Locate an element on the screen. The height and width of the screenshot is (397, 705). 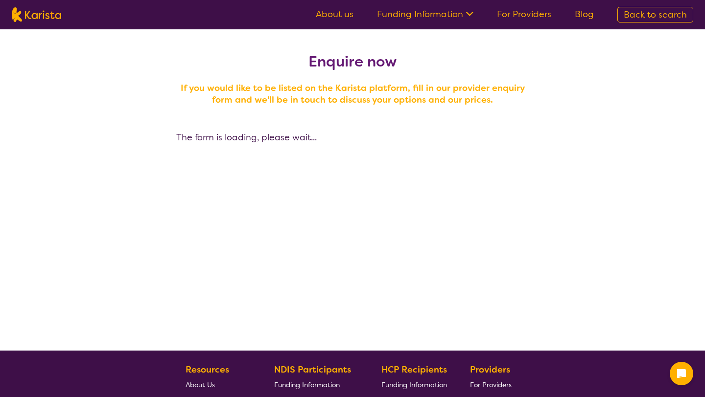
p: The form is loading, please wait... is located at coordinates (352, 138).